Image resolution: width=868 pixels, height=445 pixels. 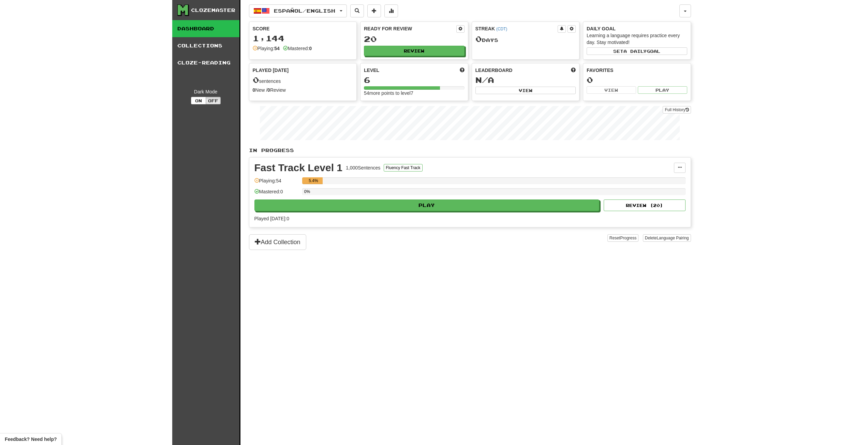 What do you see at coordinates (667, 238) in the screenshot?
I see `button: DeleteLanguage Pairing` at bounding box center [667, 238].